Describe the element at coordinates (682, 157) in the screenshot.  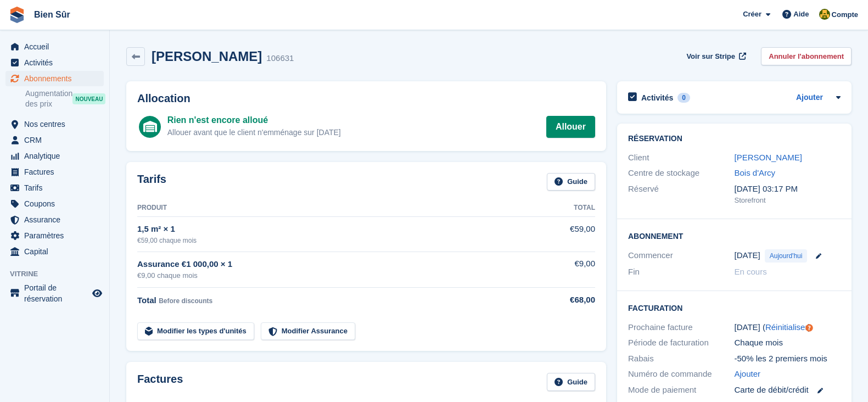
I see `div: Client` at that location.